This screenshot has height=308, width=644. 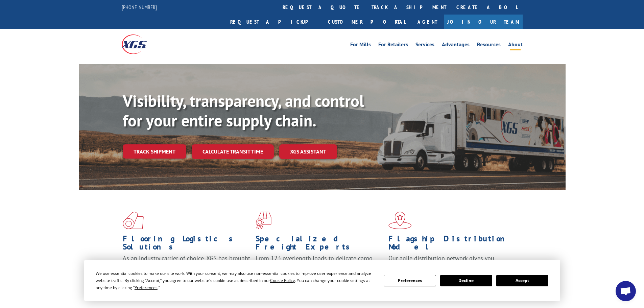 I want to click on a: For Retailers, so click(x=393, y=46).